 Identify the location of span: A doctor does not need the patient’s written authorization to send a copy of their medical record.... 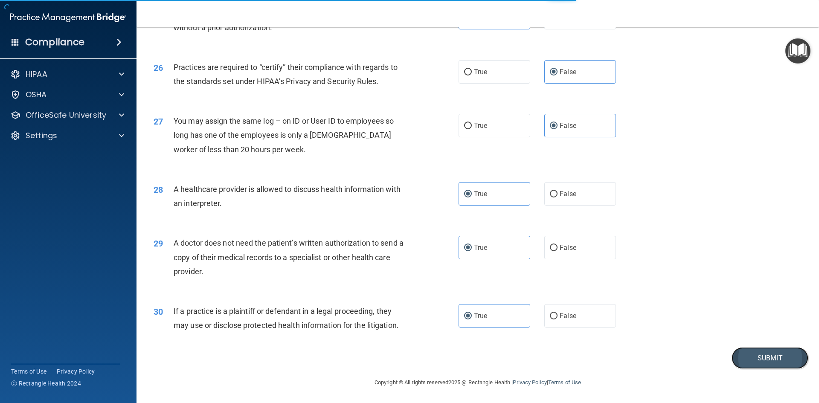
(288, 257).